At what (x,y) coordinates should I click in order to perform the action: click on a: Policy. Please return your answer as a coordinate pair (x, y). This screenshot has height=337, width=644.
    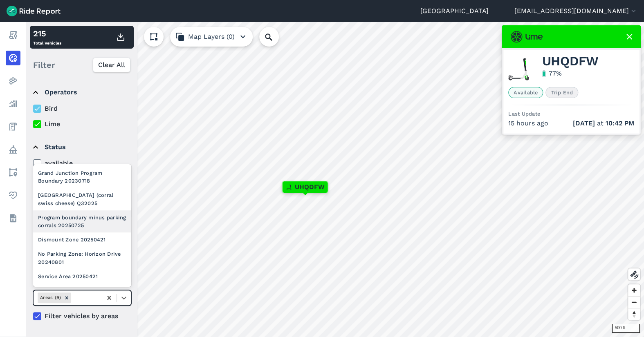
    Looking at the image, I should click on (13, 149).